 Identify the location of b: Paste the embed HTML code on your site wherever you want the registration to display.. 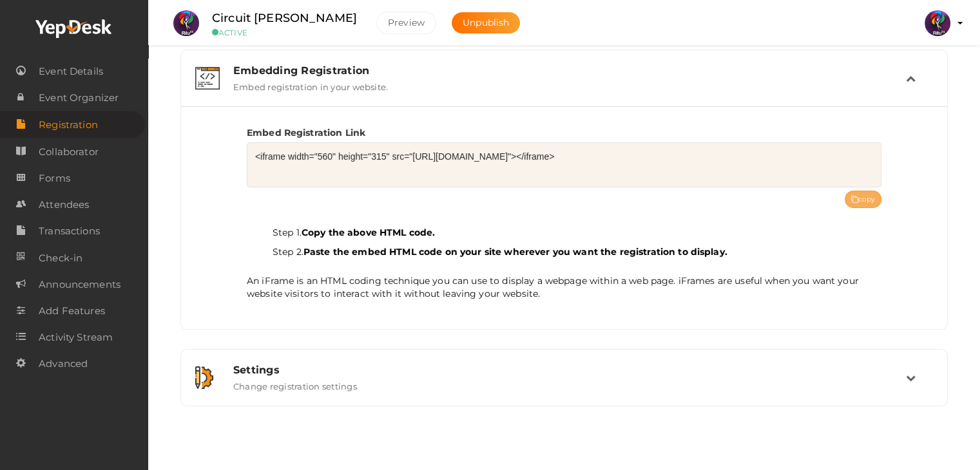
(515, 252).